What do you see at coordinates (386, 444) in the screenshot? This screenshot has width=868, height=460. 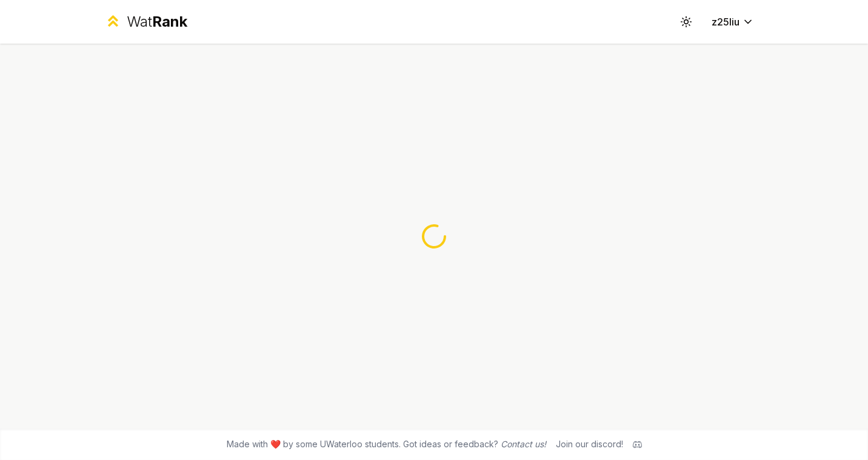 I see `span: Made with ❤️ by some UWaterloo students. Got ideas or feedback?` at bounding box center [386, 444].